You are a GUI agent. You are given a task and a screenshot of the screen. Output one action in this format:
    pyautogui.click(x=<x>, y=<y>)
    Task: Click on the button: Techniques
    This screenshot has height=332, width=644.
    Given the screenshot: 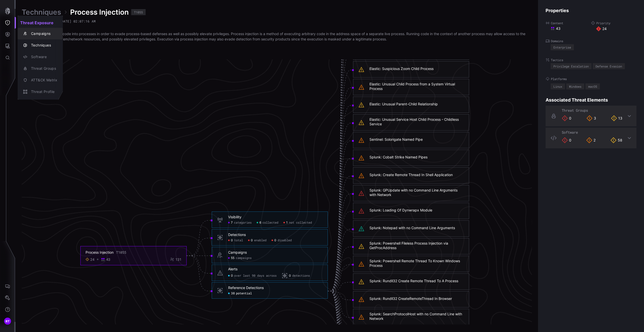 What is the action you would take?
    pyautogui.click(x=40, y=45)
    